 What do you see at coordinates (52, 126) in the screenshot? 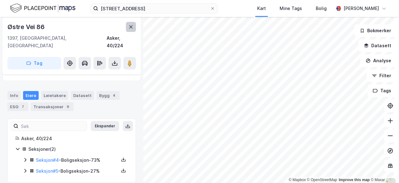
I see `input: Søk` at bounding box center [52, 126].